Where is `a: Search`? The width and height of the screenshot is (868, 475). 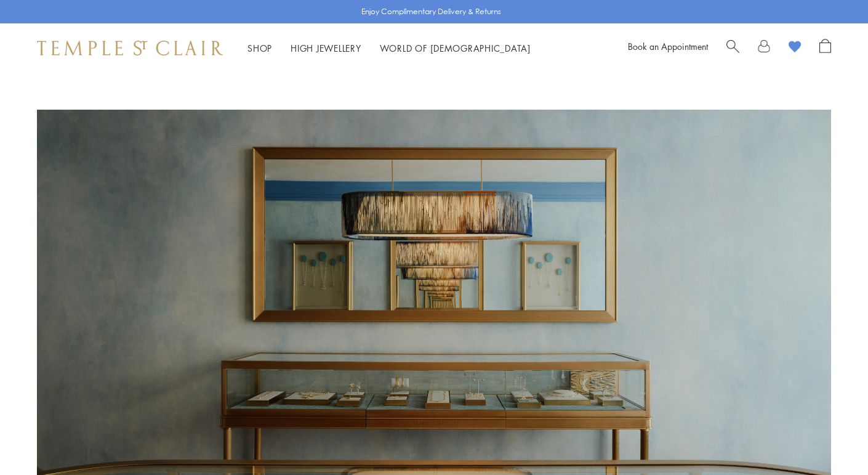
a: Search is located at coordinates (733, 48).